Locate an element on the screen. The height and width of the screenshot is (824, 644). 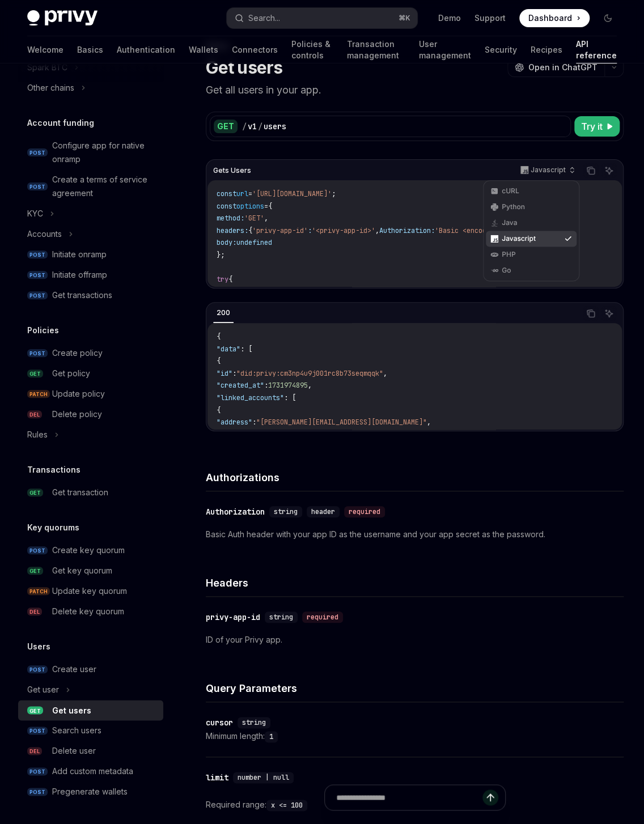
div: Other chains is located at coordinates (50, 88).